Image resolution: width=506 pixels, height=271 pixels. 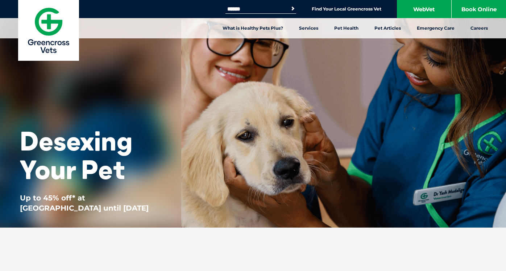 What do you see at coordinates (293, 9) in the screenshot?
I see `button: Search` at bounding box center [293, 9].